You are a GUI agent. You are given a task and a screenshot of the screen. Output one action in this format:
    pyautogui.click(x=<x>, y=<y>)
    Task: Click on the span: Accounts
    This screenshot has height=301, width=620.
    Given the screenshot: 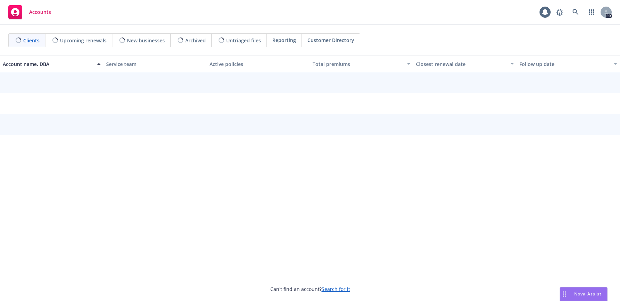 What is the action you would take?
    pyautogui.click(x=40, y=12)
    